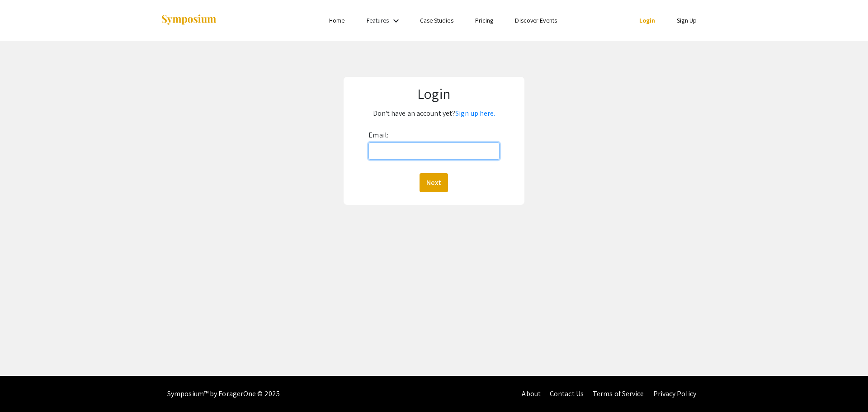 Image resolution: width=868 pixels, height=412 pixels. I want to click on a: About, so click(531, 393).